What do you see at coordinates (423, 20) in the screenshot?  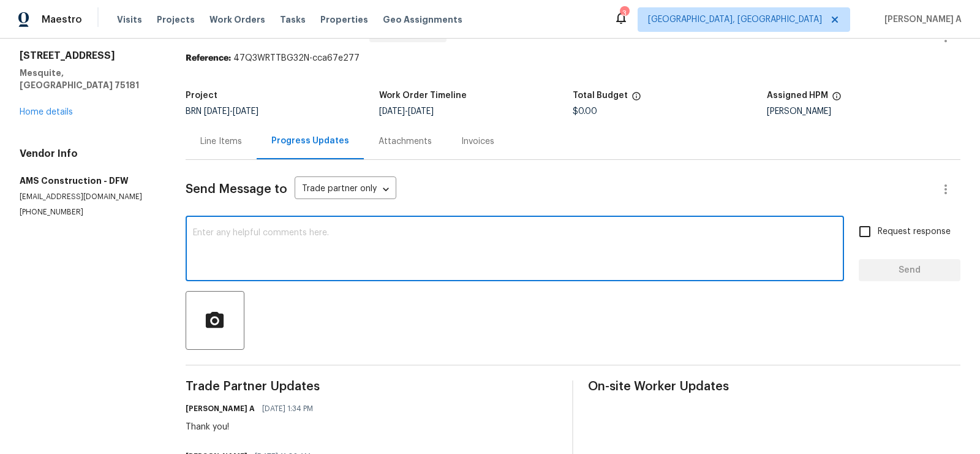 I see `span: Geo Assignments` at bounding box center [423, 20].